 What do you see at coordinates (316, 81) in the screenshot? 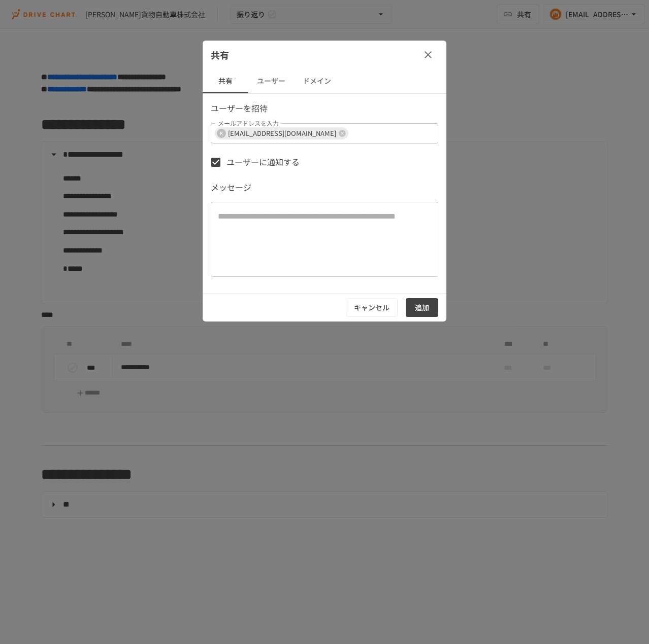
I see `button: ドメイン` at bounding box center [316, 81].